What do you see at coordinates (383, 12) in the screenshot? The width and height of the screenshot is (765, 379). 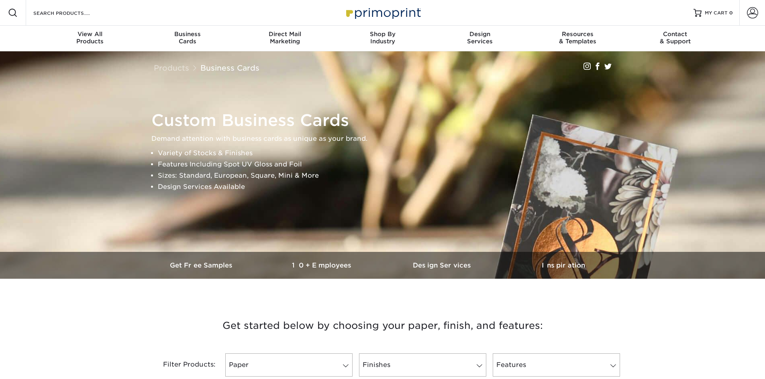 I see `img: Primoprint` at bounding box center [383, 12].